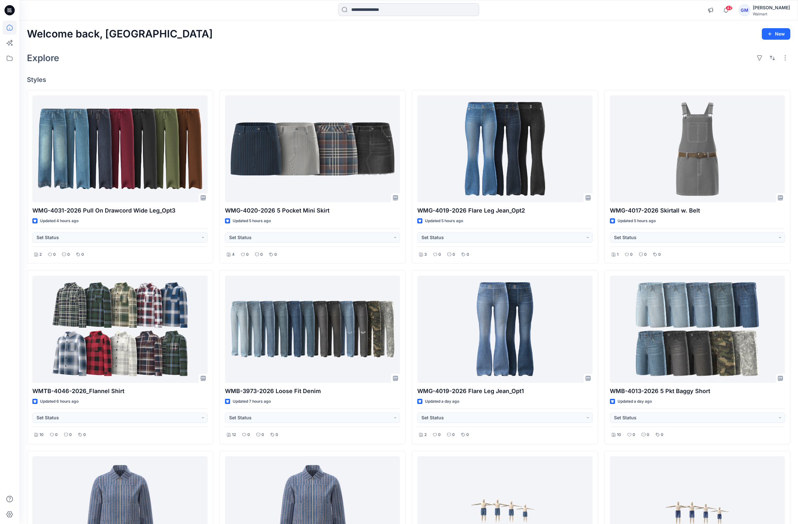  What do you see at coordinates (697, 391) in the screenshot?
I see `p: WMB-4013-2026 5 Pkt Baggy Short` at bounding box center [697, 391].